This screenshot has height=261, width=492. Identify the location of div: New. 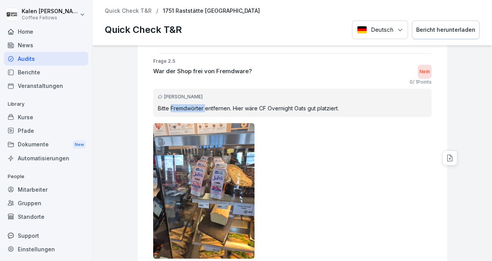
(79, 144).